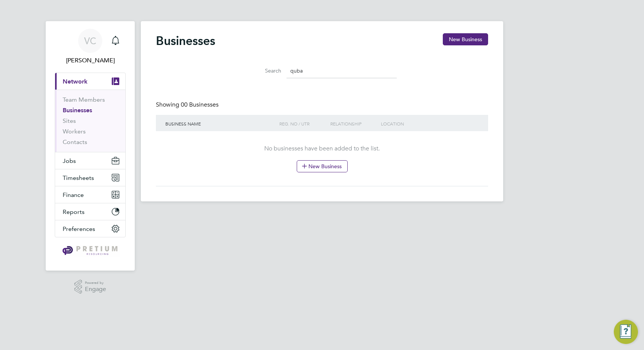  I want to click on span: Valentina Cerulli, so click(90, 61).